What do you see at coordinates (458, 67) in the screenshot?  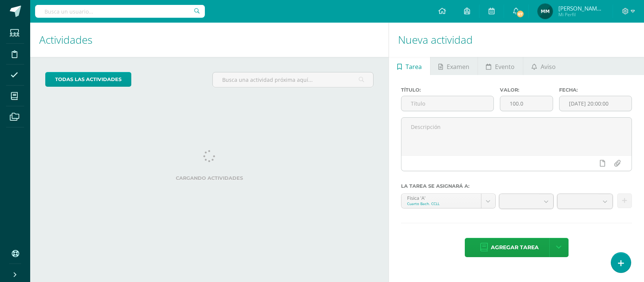 I see `span: Examen` at bounding box center [458, 67].